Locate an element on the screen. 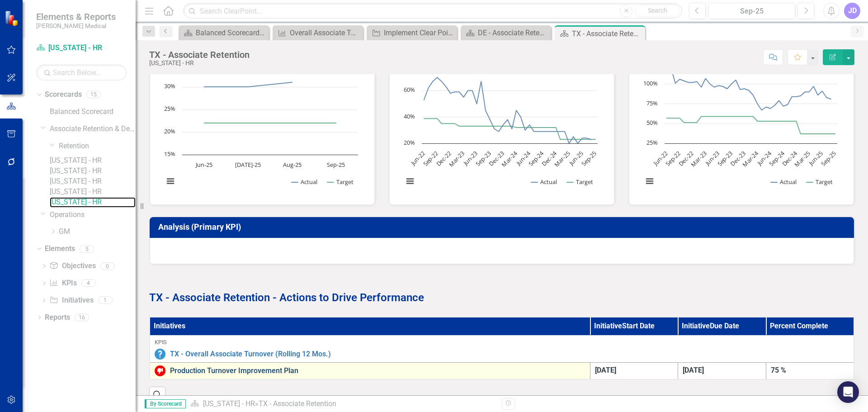 The height and width of the screenshot is (412, 868). a: Balanced Scorecard is located at coordinates (93, 112).